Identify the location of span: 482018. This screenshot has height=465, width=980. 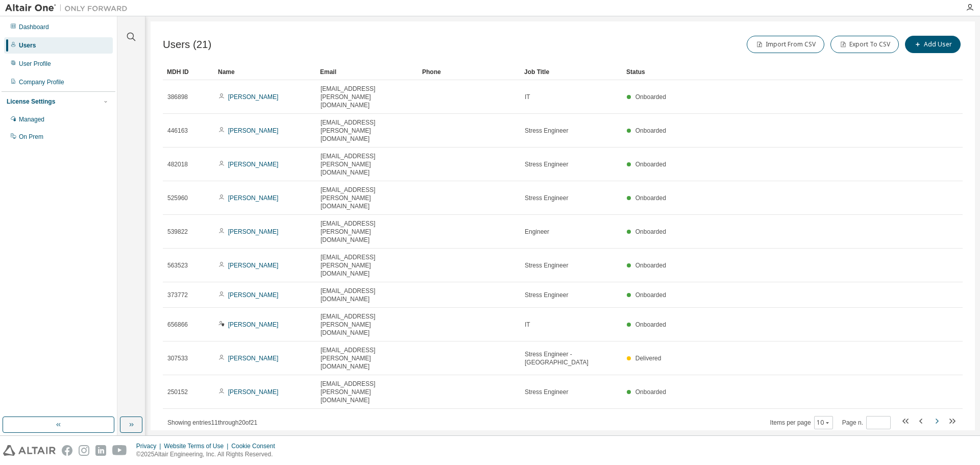
(177, 164).